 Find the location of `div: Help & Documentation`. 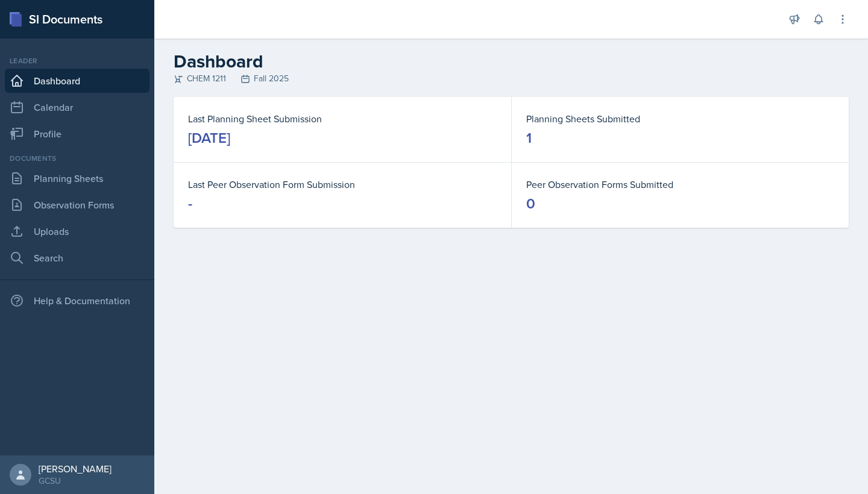

div: Help & Documentation is located at coordinates (77, 300).